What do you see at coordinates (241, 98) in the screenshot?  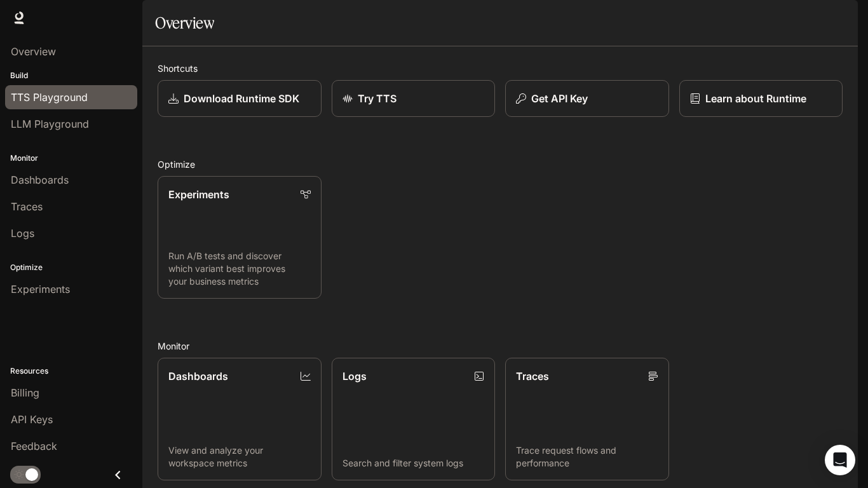 I see `p: Download Runtime SDK` at bounding box center [241, 98].